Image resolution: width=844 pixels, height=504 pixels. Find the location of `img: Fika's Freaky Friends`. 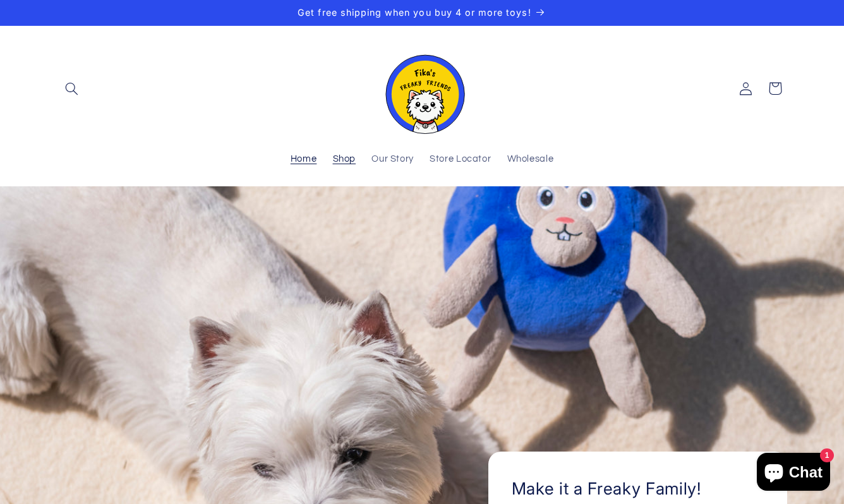

img: Fika's Freaky Friends is located at coordinates (422, 88).